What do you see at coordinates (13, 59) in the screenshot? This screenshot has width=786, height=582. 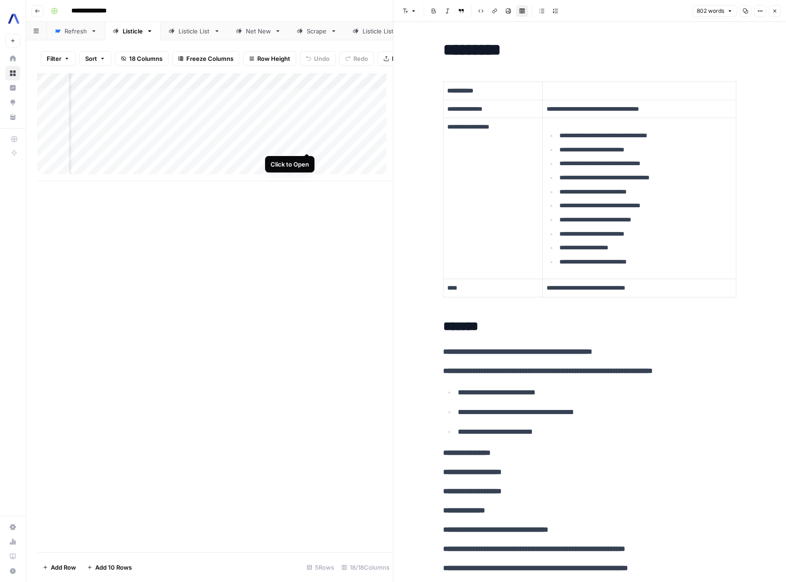 I see `a: Home` at bounding box center [13, 59].